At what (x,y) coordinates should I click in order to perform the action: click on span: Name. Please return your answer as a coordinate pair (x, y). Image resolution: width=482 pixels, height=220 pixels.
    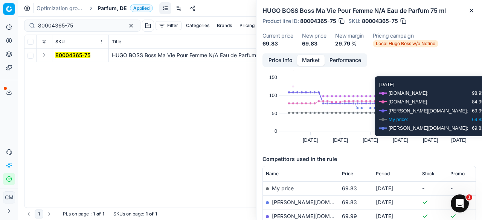
    Looking at the image, I should click on (272, 174).